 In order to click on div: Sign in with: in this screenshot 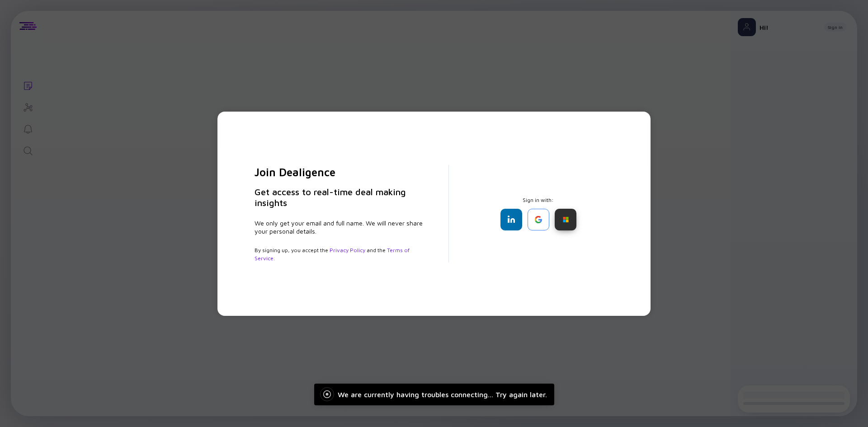, I will do `click(539, 213)`.